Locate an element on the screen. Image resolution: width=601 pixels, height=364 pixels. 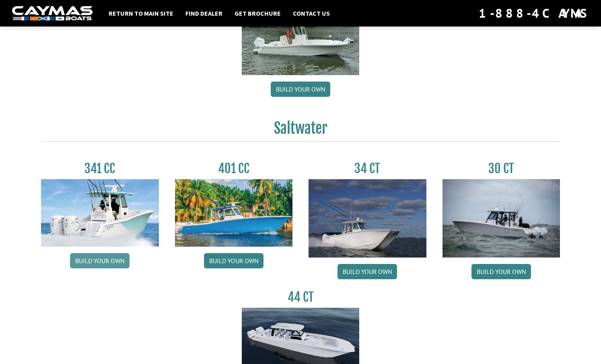
a: Get Brochure is located at coordinates (257, 13).